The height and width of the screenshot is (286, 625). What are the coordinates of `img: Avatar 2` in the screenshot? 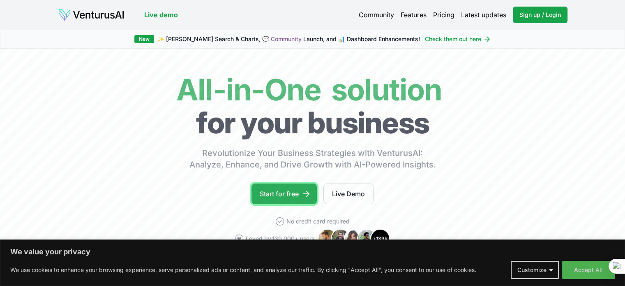 It's located at (341, 238).